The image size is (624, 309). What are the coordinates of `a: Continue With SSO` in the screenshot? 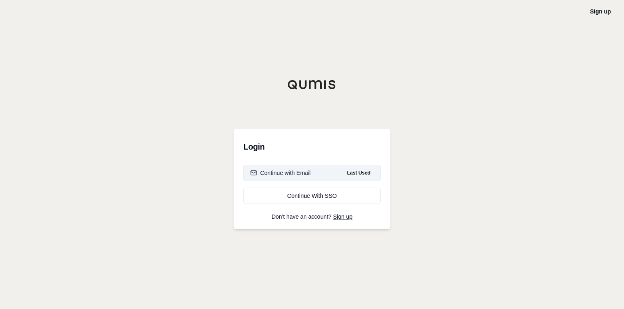 It's located at (312, 196).